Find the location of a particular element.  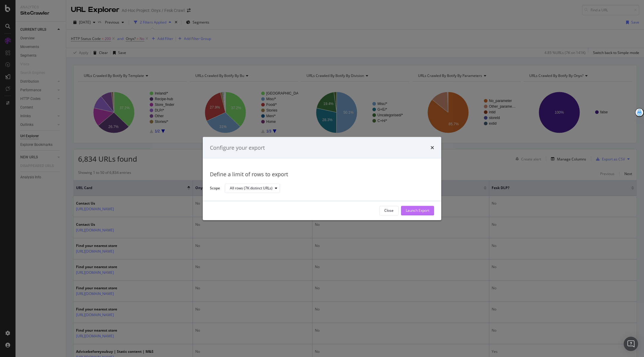

div: Close is located at coordinates (389, 210).